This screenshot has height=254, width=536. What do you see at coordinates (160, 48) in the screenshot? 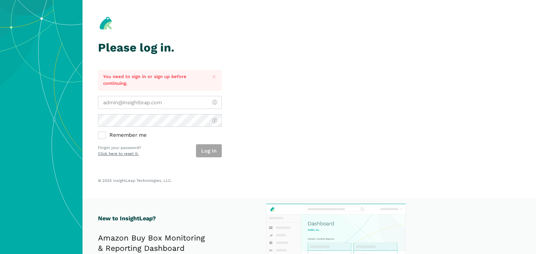
I see `h1: Please log in.` at bounding box center [160, 48].